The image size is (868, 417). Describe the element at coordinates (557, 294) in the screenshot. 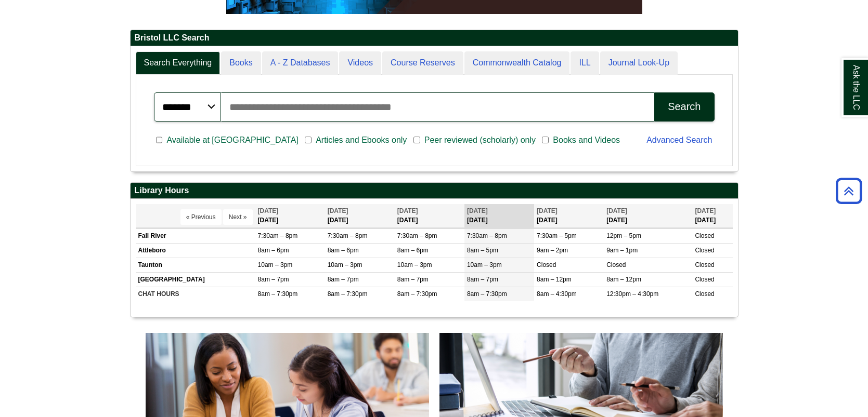

I see `span: 8am – 4:30pm` at that location.